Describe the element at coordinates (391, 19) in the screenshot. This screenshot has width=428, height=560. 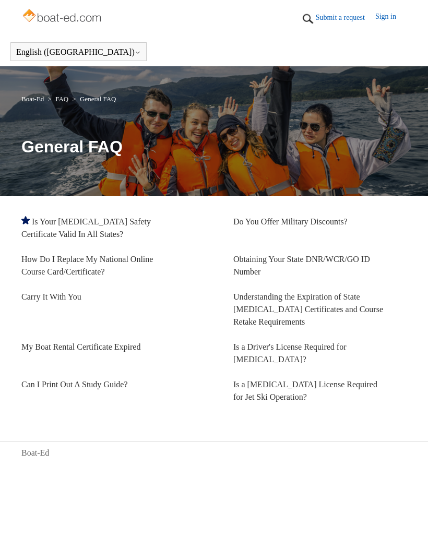
I see `a: Sign in` at that location.